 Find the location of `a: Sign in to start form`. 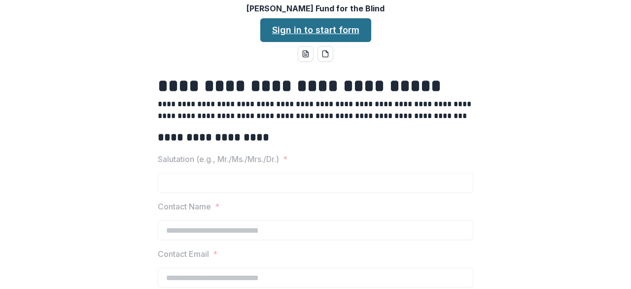

a: Sign in to start form is located at coordinates (316, 30).